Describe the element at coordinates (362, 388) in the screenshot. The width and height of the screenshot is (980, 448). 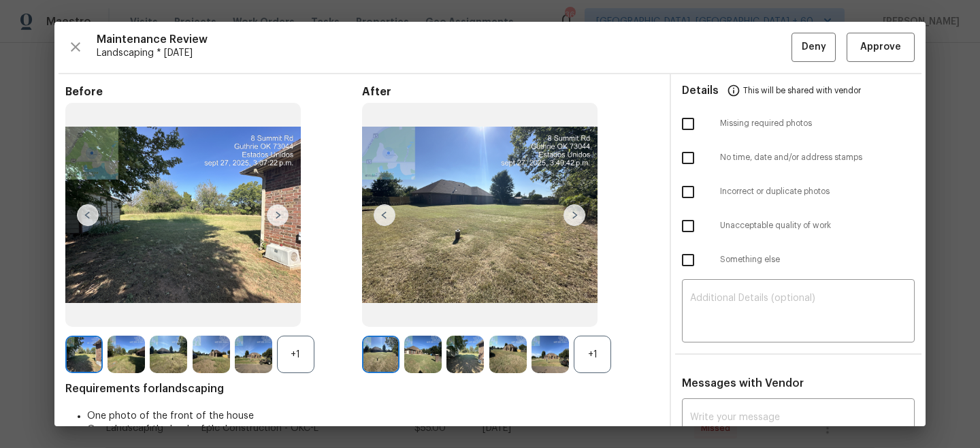
I see `span: Requirements for landscaping` at that location.